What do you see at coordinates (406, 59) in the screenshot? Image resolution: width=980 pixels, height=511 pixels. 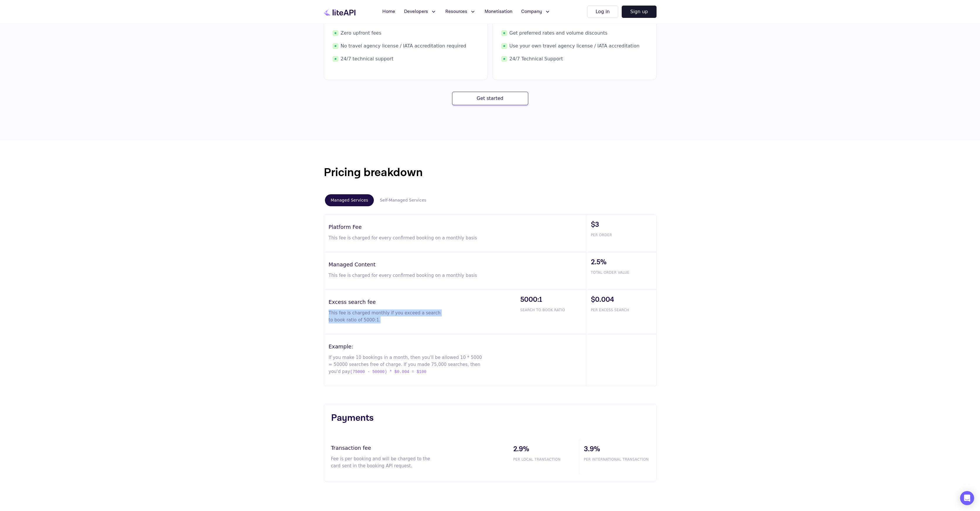 I see `span: 24/7 technical support` at bounding box center [406, 59].